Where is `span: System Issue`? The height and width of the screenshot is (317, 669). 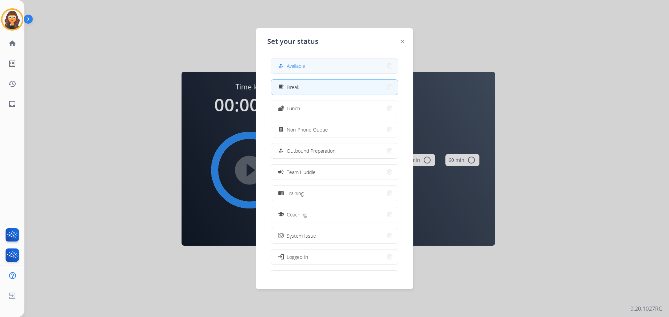
span: System Issue is located at coordinates (301, 236).